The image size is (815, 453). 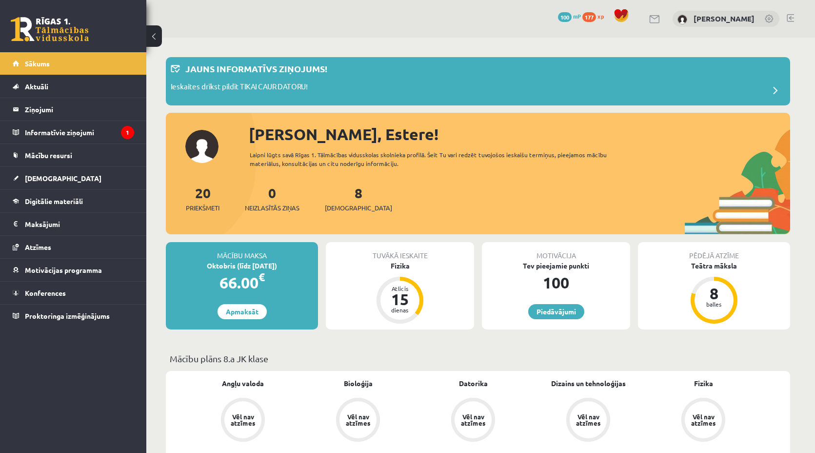 What do you see at coordinates (73, 155) in the screenshot?
I see `a: Mācību resursi` at bounding box center [73, 155].